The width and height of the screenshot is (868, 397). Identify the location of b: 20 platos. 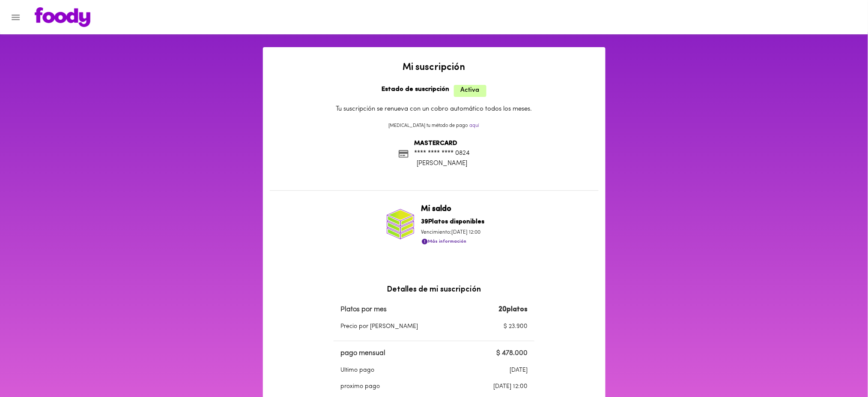
(513, 309).